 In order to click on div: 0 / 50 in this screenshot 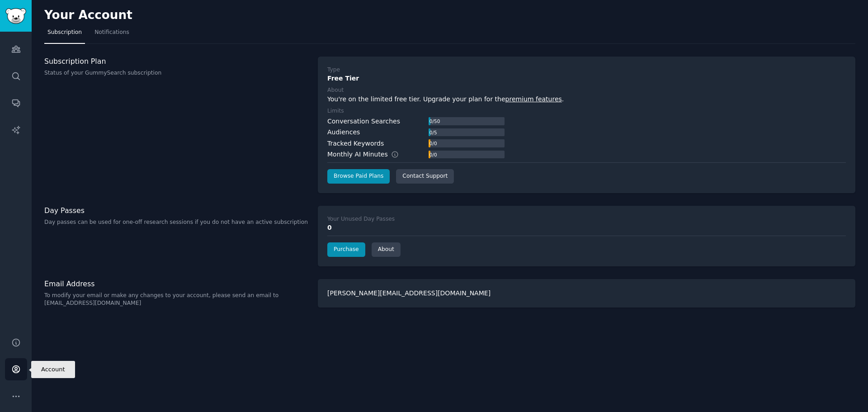, I will do `click(434, 121)`.